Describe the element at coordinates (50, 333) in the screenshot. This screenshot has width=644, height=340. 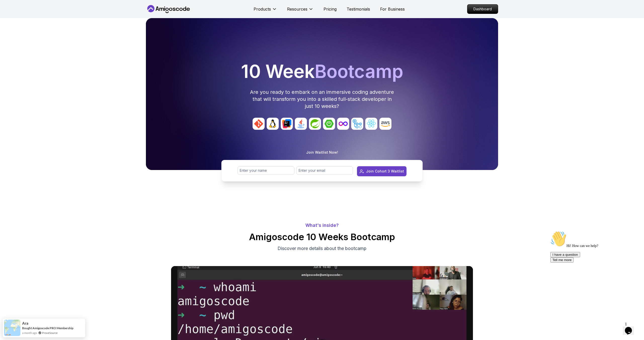
I see `a: ProveSource` at that location.